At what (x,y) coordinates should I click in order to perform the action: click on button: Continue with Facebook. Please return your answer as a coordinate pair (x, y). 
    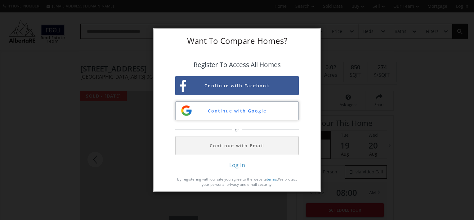
    Looking at the image, I should click on (237, 85).